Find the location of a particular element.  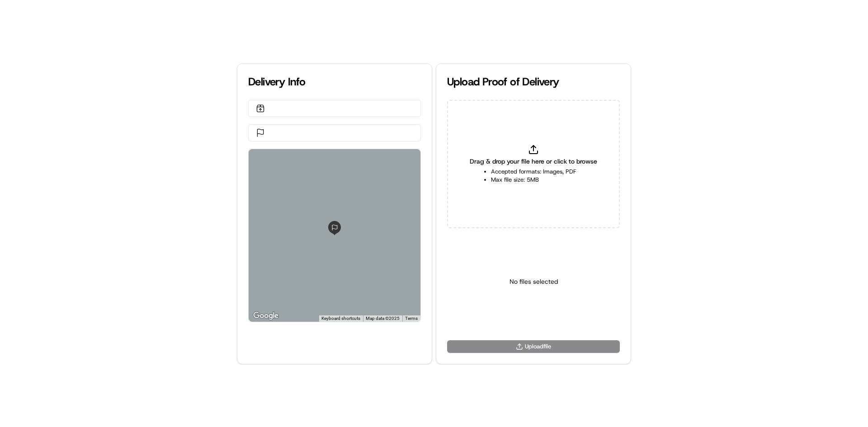

span: Drag & drop your file here or click to browse is located at coordinates (533, 162).